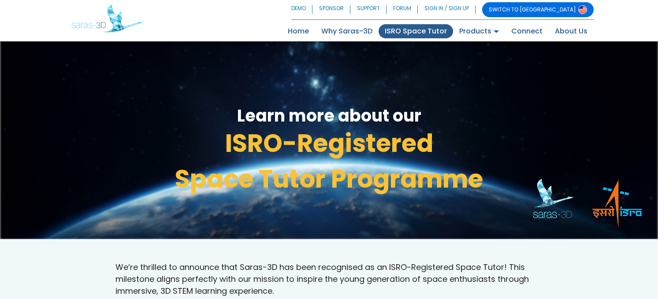 The height and width of the screenshot is (299, 658). I want to click on a: DEMO, so click(302, 10).